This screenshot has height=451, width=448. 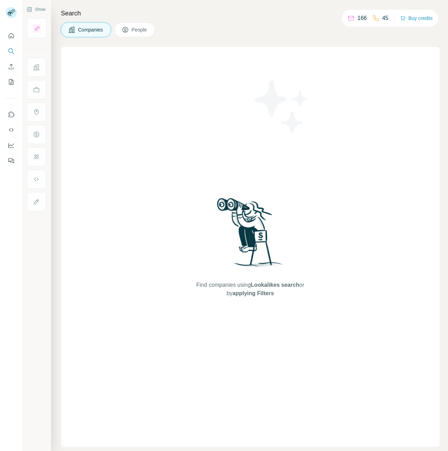 What do you see at coordinates (11, 36) in the screenshot?
I see `button: Quick start` at bounding box center [11, 36].